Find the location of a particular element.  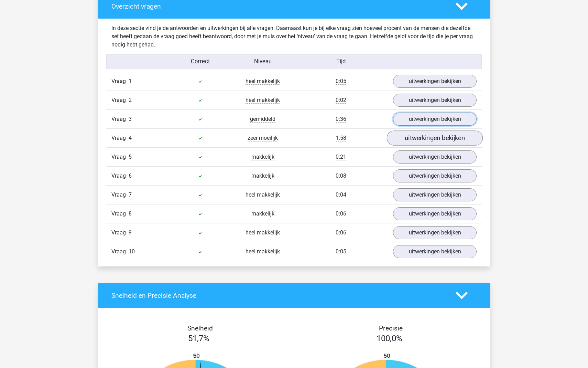

h4: Precisie is located at coordinates (391, 328).